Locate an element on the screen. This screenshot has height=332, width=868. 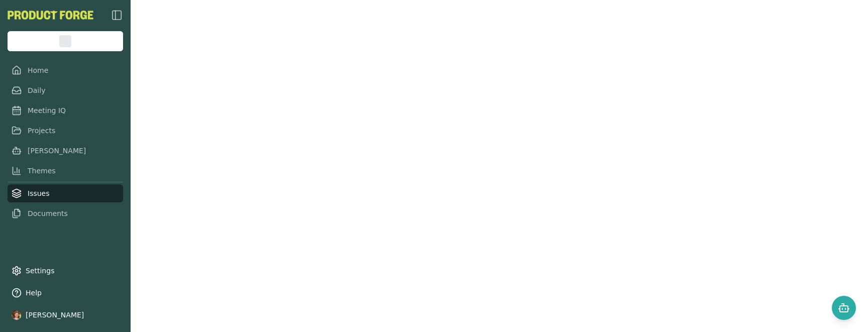
img: sidebar is located at coordinates (117, 15).